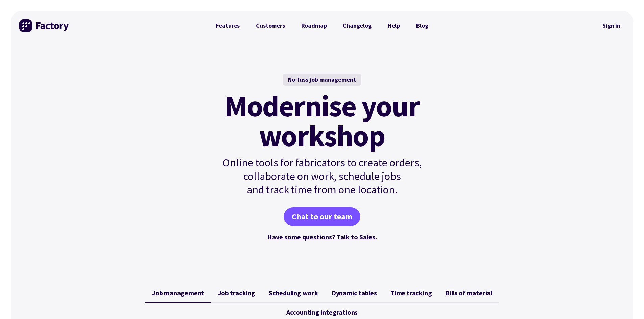 The width and height of the screenshot is (644, 319). I want to click on nav: Secondary Navigation, so click(611, 25).